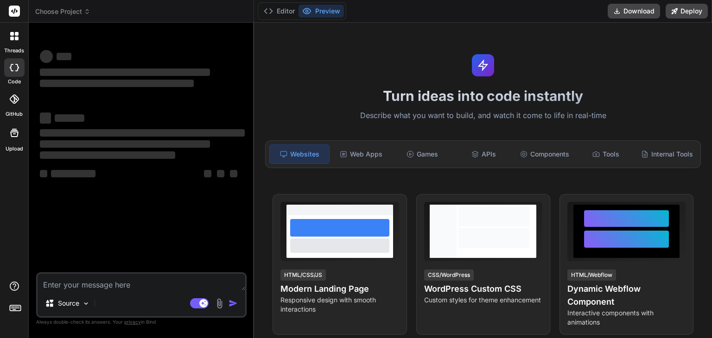 Image resolution: width=712 pixels, height=338 pixels. What do you see at coordinates (606, 154) in the screenshot?
I see `div: Tools` at bounding box center [606, 154].